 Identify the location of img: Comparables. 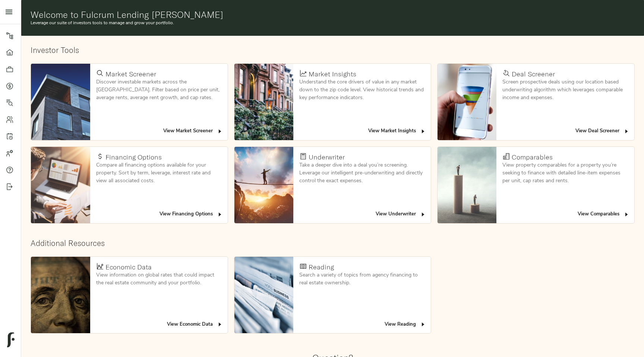
(467, 185).